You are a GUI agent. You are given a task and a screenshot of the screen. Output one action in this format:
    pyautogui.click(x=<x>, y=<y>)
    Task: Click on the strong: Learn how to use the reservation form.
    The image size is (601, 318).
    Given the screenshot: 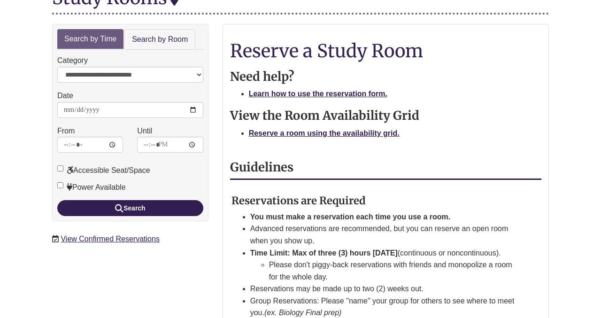 What is the action you would take?
    pyautogui.click(x=318, y=94)
    